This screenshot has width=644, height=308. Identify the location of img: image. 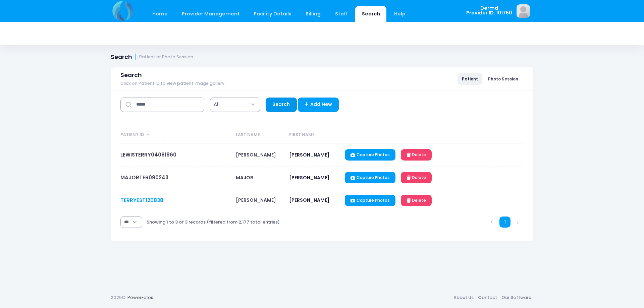
(523, 11).